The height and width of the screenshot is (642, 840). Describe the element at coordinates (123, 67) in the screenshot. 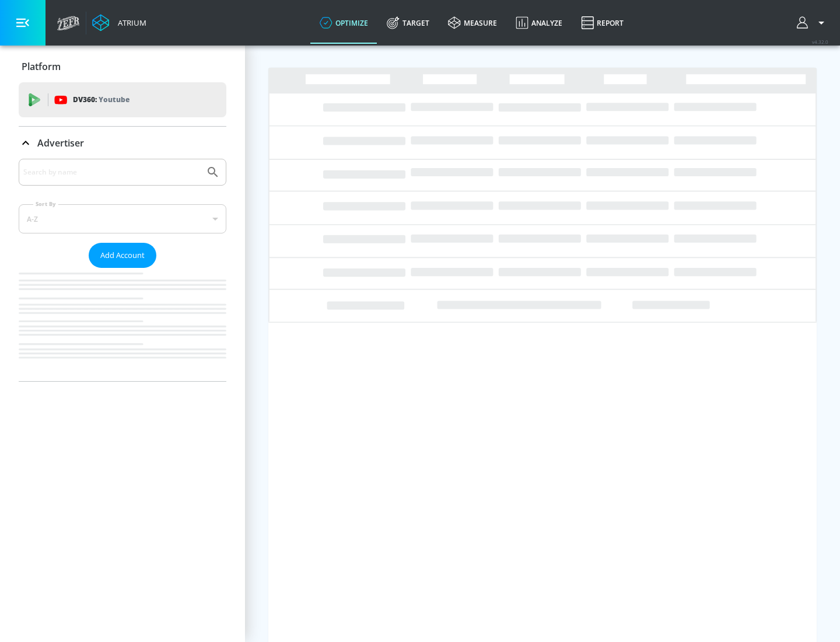

I see `div: Platform` at that location.